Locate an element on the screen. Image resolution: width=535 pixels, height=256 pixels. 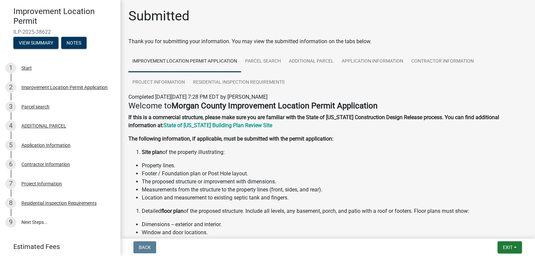
strong: The following information, if applicable, must be submitted with the permit application: is located at coordinates (231, 138).